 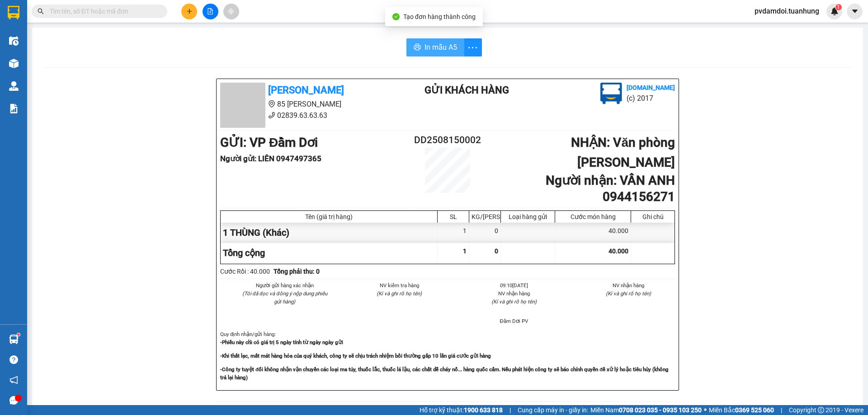 What do you see at coordinates (189, 11) in the screenshot?
I see `span: plus` at bounding box center [189, 11].